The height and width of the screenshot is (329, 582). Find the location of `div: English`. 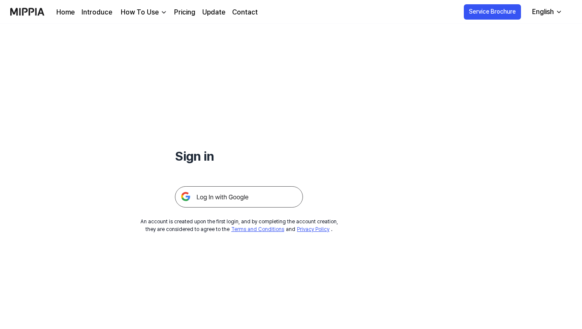

div: English is located at coordinates (542, 12).